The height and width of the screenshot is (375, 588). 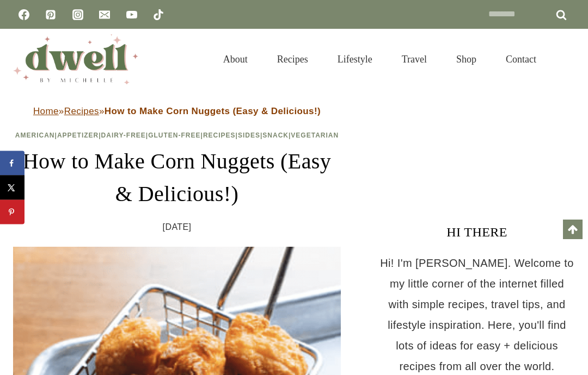 What do you see at coordinates (174, 136) in the screenshot?
I see `a: Gluten-Free` at bounding box center [174, 136].